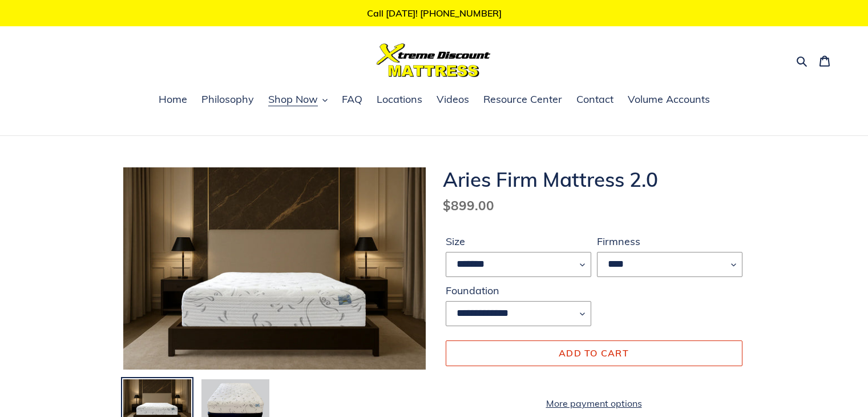 This screenshot has height=417, width=868. I want to click on span: Philosophy, so click(228, 99).